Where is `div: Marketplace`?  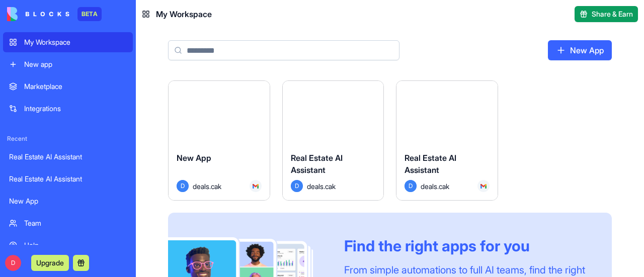 div: Marketplace is located at coordinates (76, 86).